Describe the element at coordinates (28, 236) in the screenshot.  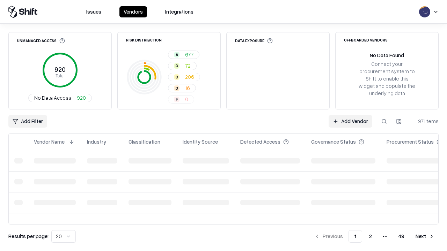
I see `p: Results per page:` at that location.